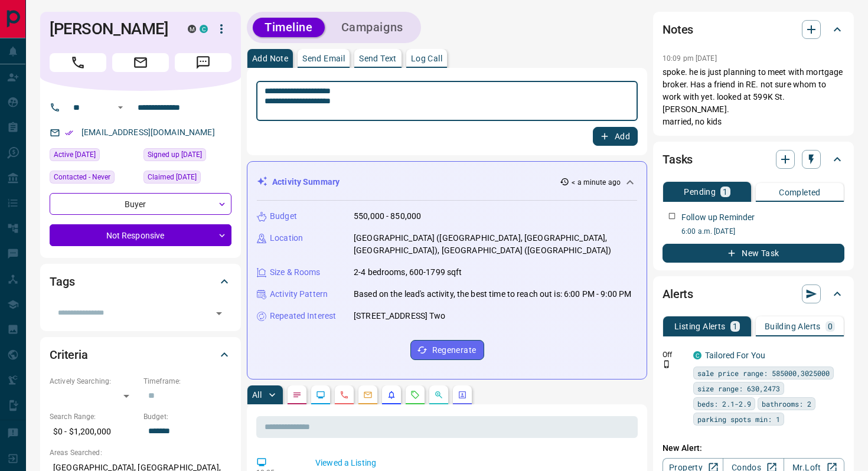 The image size is (868, 471). I want to click on p: New Alert:, so click(753, 448).